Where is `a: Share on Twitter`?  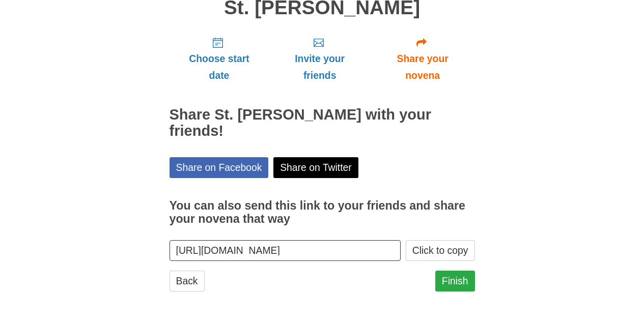
a: Share on Twitter is located at coordinates (316, 168).